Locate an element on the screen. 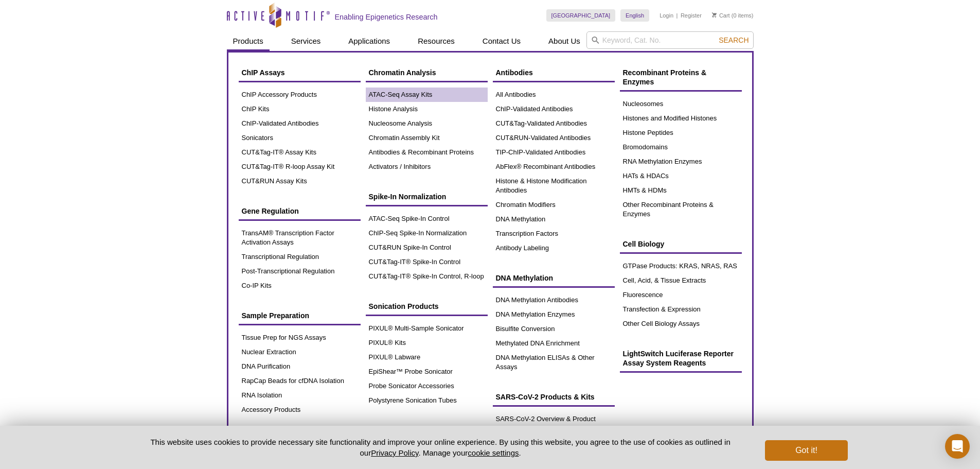 The width and height of the screenshot is (980, 469). a: Histone & Histone Modification Antibodies is located at coordinates (554, 186).